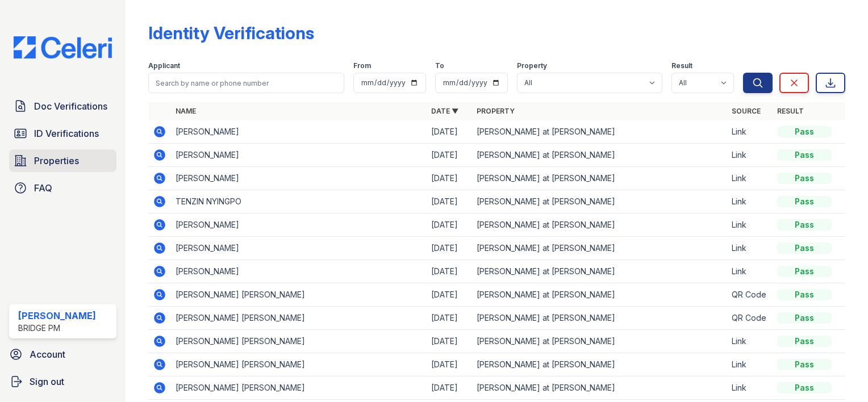  What do you see at coordinates (682, 66) in the screenshot?
I see `label: Result` at bounding box center [682, 66].